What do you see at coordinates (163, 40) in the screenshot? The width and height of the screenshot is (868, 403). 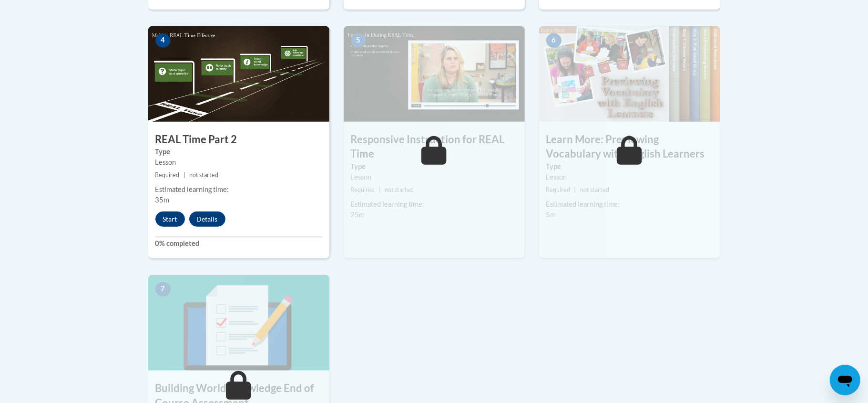 I see `span: 4` at bounding box center [163, 40].